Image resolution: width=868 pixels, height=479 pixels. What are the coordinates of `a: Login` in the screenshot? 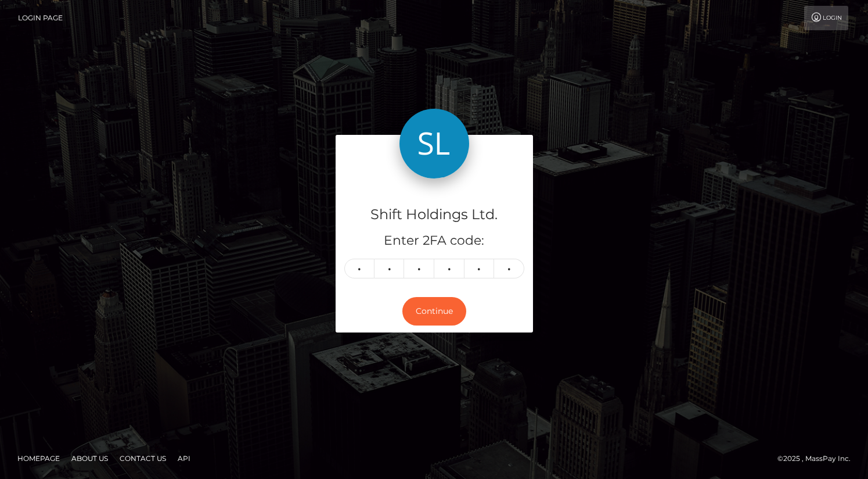 It's located at (826, 18).